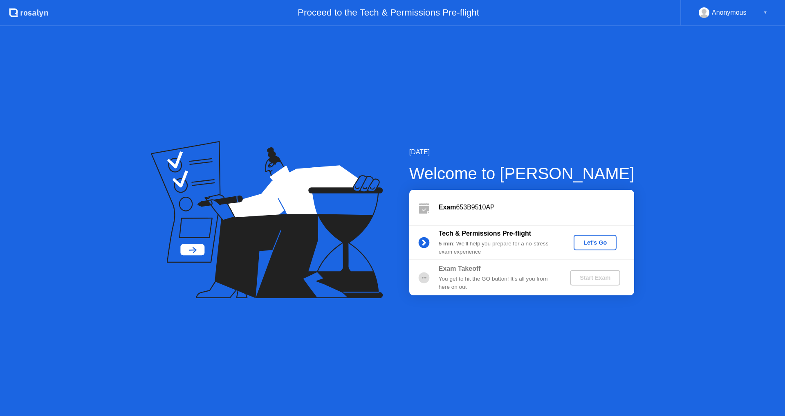 The width and height of the screenshot is (785, 416). What do you see at coordinates (485, 233) in the screenshot?
I see `b: Tech & Permissions Pre-flight` at bounding box center [485, 233].